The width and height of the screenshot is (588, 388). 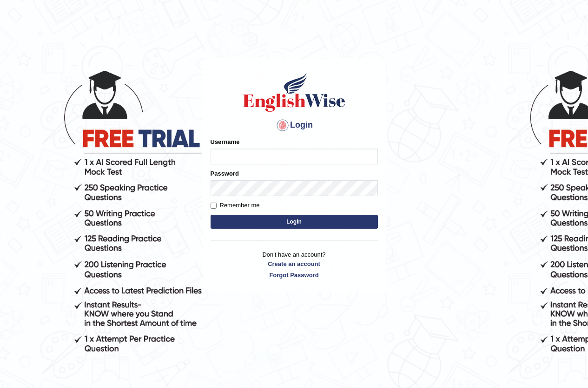 What do you see at coordinates (294, 93) in the screenshot?
I see `img: Logo of English Wise sign in for intelligent practice with AI` at bounding box center [294, 93].